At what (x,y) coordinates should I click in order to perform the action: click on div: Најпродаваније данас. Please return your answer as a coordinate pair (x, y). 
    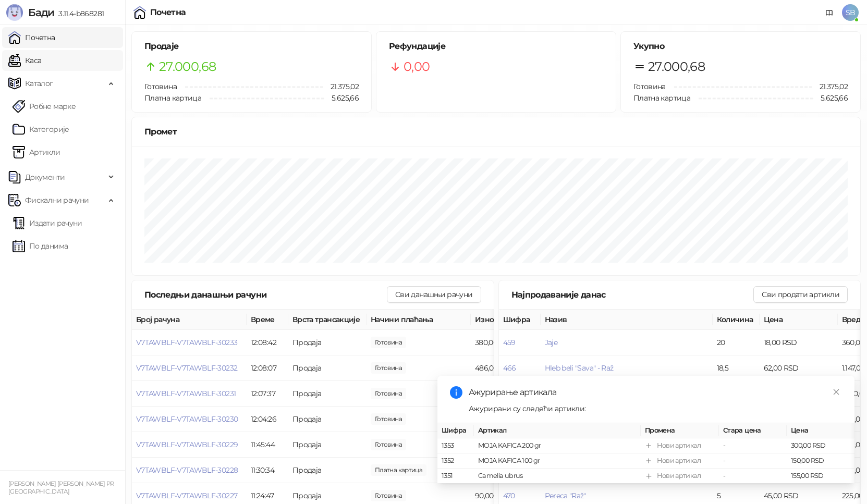
    Looking at the image, I should click on (633, 295).